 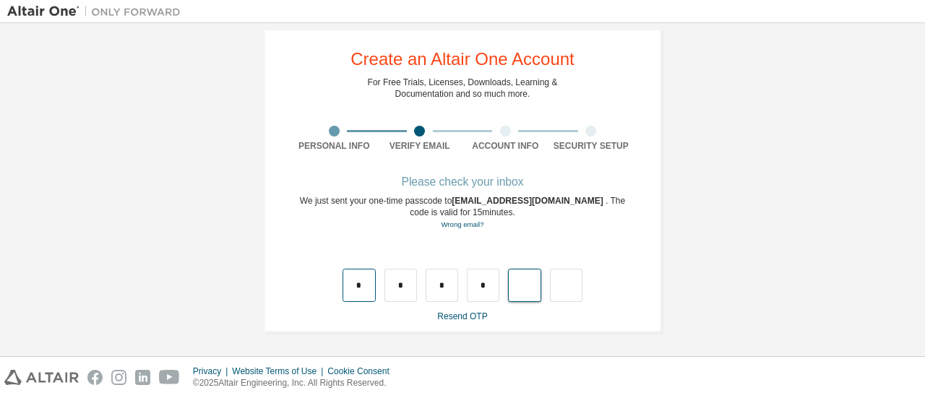 What do you see at coordinates (463, 88) in the screenshot?
I see `div: For Free Trials, Licenses, Downloads, Learning & Documentation and so much more.` at bounding box center [463, 88].